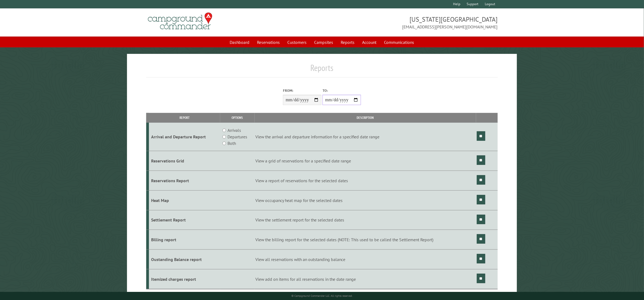 This screenshot has width=644, height=300. I want to click on td: Arrival and Departure Report, so click(184, 136).